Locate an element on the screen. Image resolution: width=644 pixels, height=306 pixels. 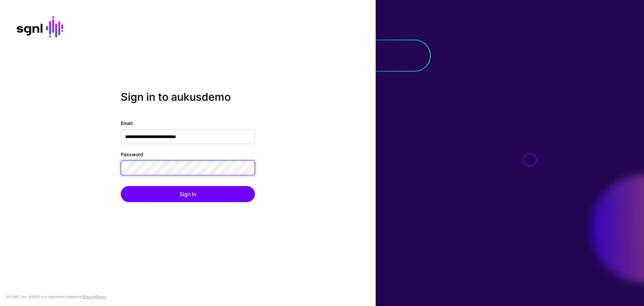
h2: Sign in to aukusdemo is located at coordinates (188, 96).